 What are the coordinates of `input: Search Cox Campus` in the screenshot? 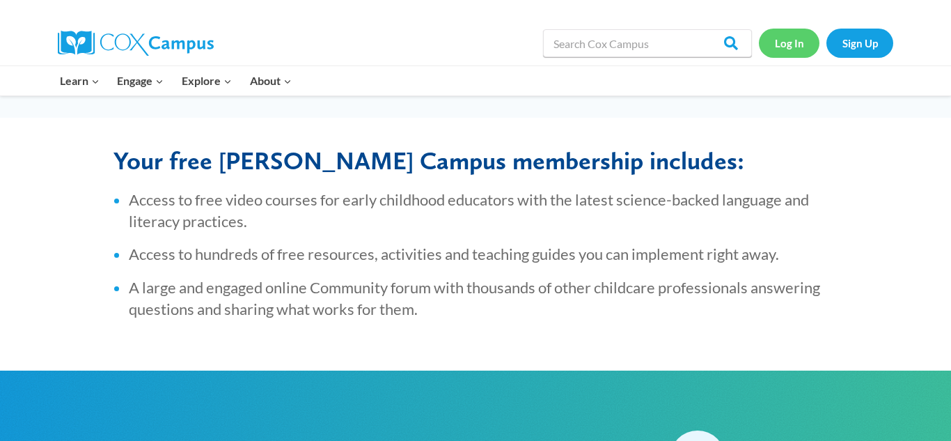 It's located at (647, 43).